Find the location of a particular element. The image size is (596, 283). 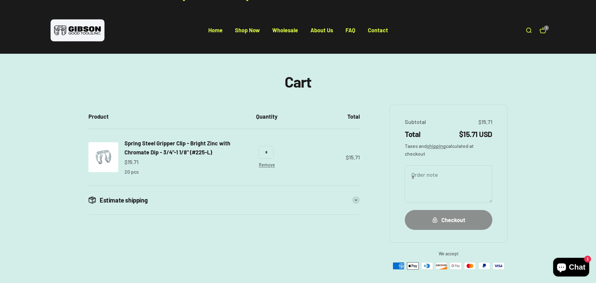

sale-price: $15.71 is located at coordinates (131, 162).